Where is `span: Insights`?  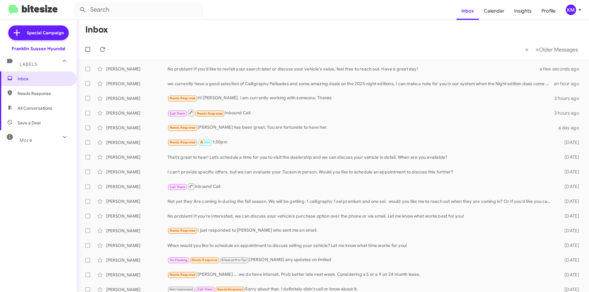 span: Insights is located at coordinates (522, 11).